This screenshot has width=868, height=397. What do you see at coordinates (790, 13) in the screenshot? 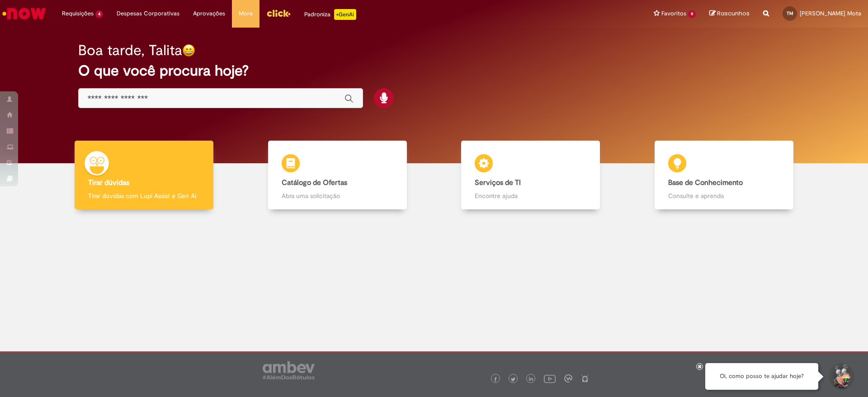
I see `span: TM` at bounding box center [790, 13].